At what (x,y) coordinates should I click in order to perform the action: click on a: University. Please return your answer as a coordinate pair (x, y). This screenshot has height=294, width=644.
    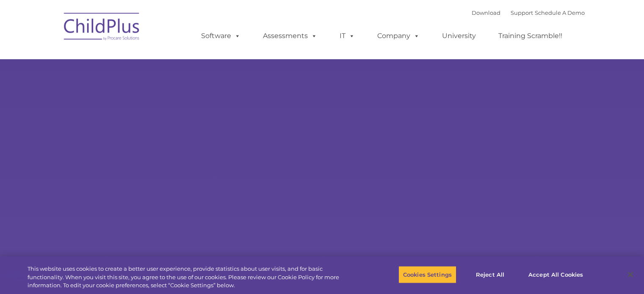
    Looking at the image, I should click on (459, 36).